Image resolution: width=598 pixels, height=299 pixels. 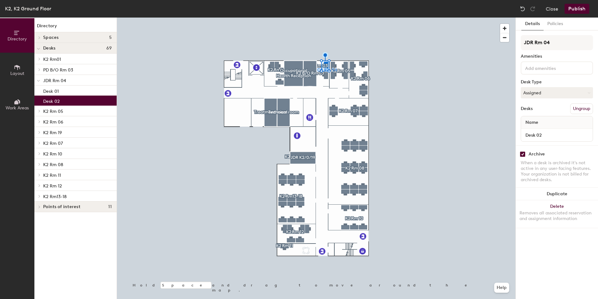 I want to click on div: When a desk is archived it's not active in any user-facing features. Your organization is not bil..., so click(x=557, y=171).